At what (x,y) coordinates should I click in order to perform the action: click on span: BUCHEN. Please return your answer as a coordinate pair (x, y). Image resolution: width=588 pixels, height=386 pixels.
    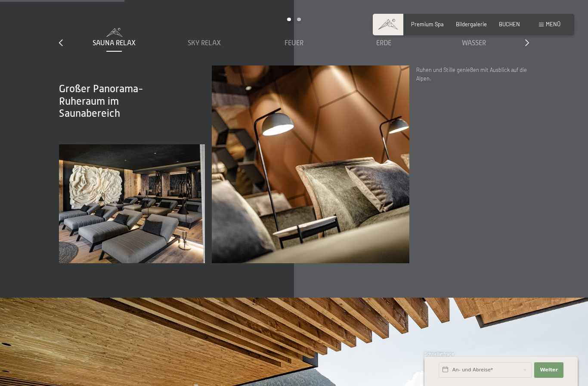
    Looking at the image, I should click on (510, 24).